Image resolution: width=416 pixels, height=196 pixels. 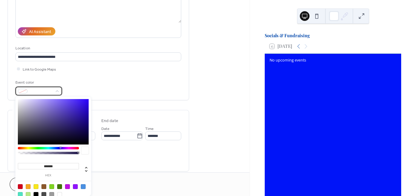 I want to click on div: Location, so click(x=98, y=48).